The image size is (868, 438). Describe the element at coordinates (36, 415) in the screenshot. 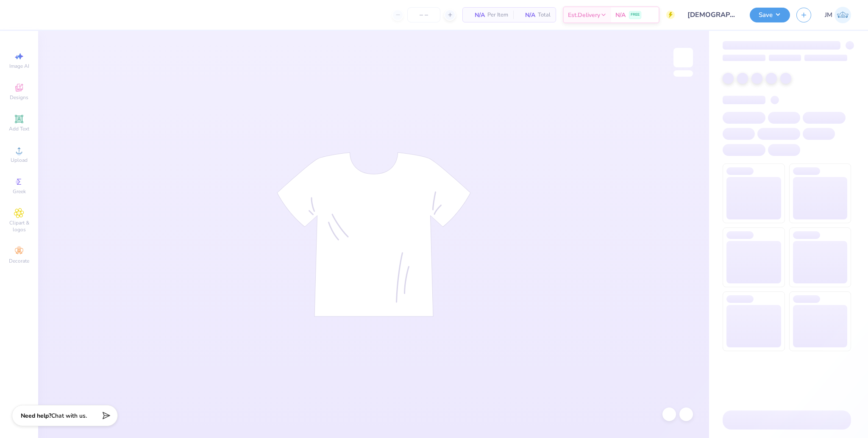

I see `strong: Need help?` at that location.